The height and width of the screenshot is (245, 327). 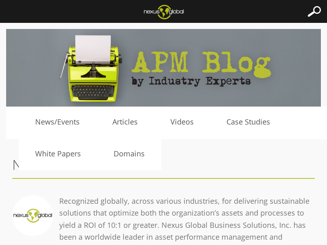 What do you see at coordinates (125, 122) in the screenshot?
I see `a: Articles` at bounding box center [125, 122].